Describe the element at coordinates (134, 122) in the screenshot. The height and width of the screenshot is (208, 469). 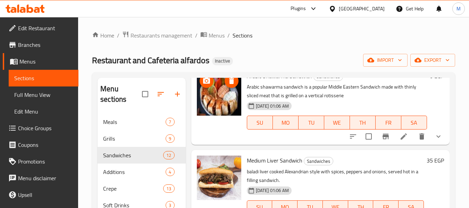
I see `span: Meals` at that location.